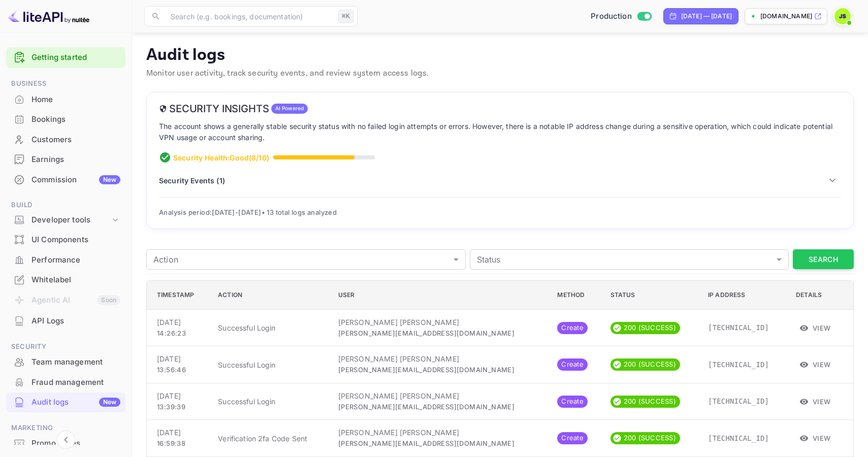 The image size is (868, 457). What do you see at coordinates (214, 109) in the screenshot?
I see `h6: Security Insights` at bounding box center [214, 109].